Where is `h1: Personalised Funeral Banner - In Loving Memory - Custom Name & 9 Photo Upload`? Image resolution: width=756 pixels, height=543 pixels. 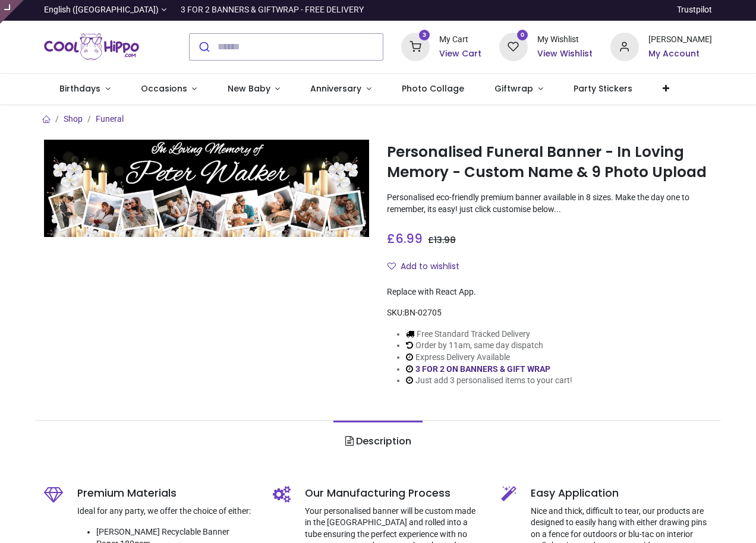 h1: Personalised Funeral Banner - In Loving Memory - Custom Name & 9 Photo Upload is located at coordinates (549, 162).